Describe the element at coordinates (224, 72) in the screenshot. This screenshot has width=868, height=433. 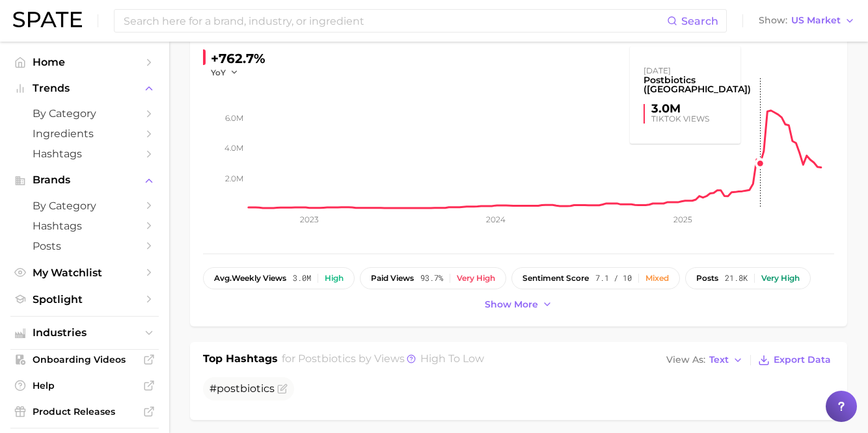
I see `button: YoY` at that location.